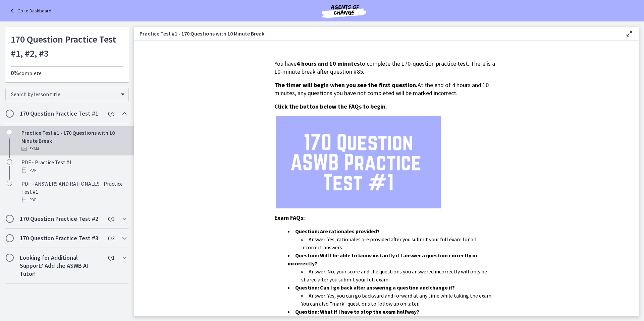  What do you see at coordinates (345, 84) in the screenshot?
I see `span: The timer will begin when you see the first question.` at bounding box center [345, 84].